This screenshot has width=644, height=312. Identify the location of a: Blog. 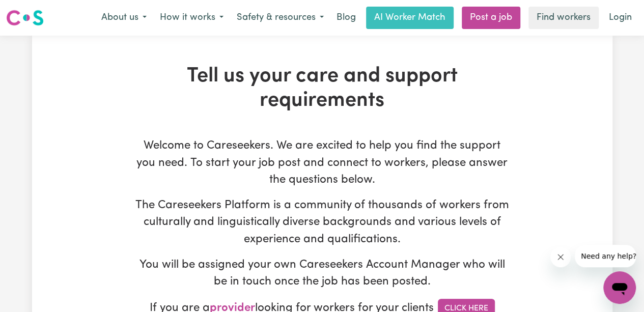
(346, 17).